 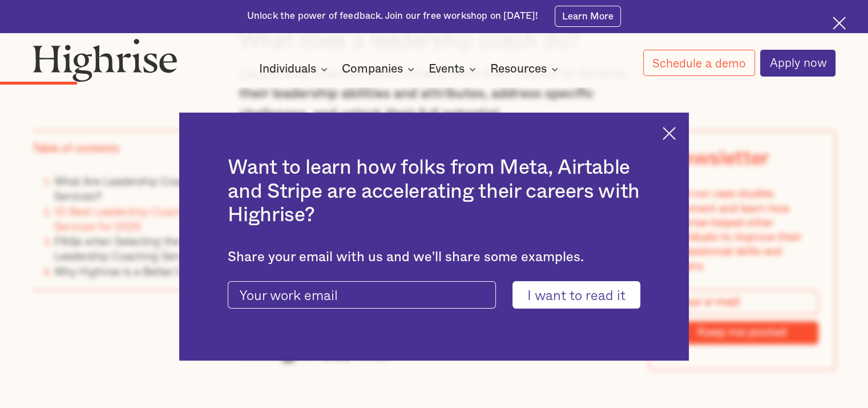 What do you see at coordinates (434, 295) in the screenshot?
I see `form: current-ascender-blog-article-modal-form` at bounding box center [434, 295].